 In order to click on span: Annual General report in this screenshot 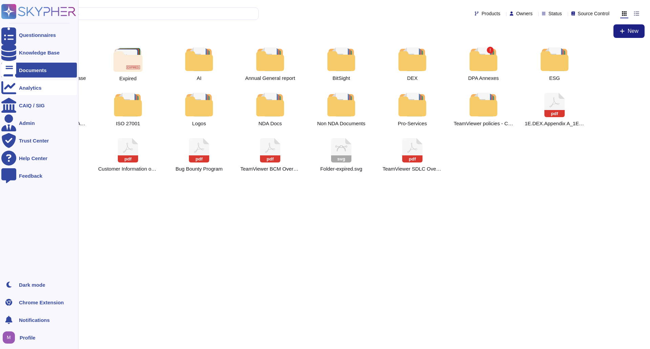, I will do `click(270, 78)`.